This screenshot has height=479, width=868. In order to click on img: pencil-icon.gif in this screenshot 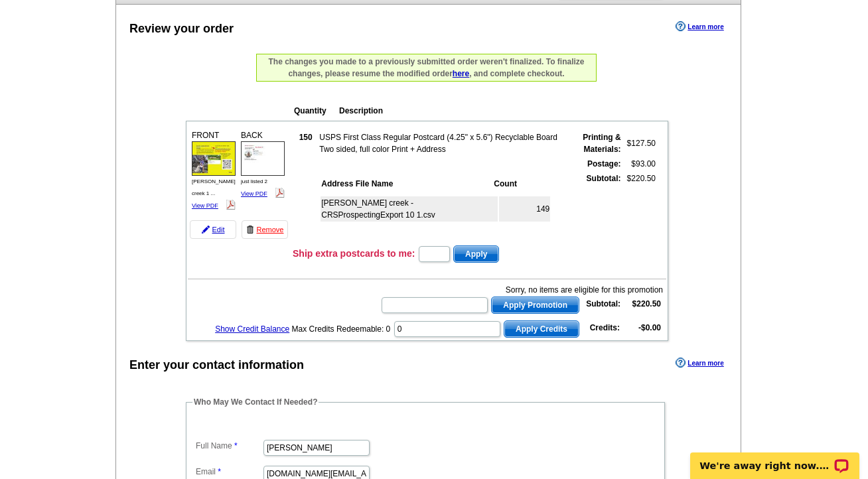, I will do `click(205, 230)`.